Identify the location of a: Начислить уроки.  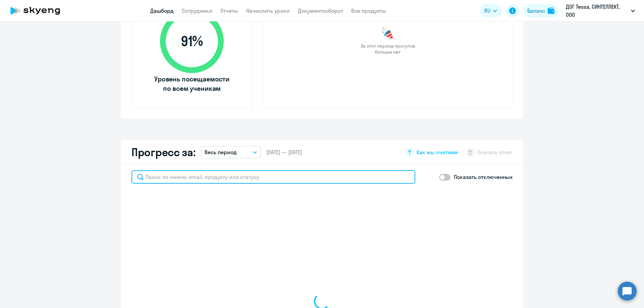
(268, 11).